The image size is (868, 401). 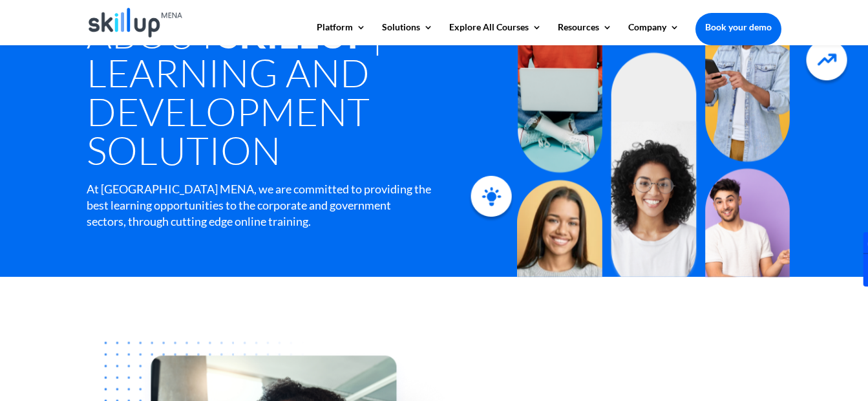 What do you see at coordinates (287, 96) in the screenshot?
I see `h1: About | Learning and Development Solution` at bounding box center [287, 96].